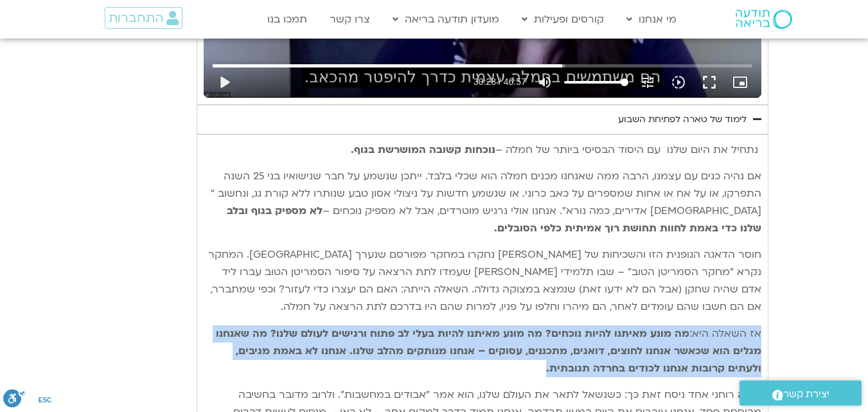  I want to click on a: מועדון תודעה בריאה, so click(446, 20).